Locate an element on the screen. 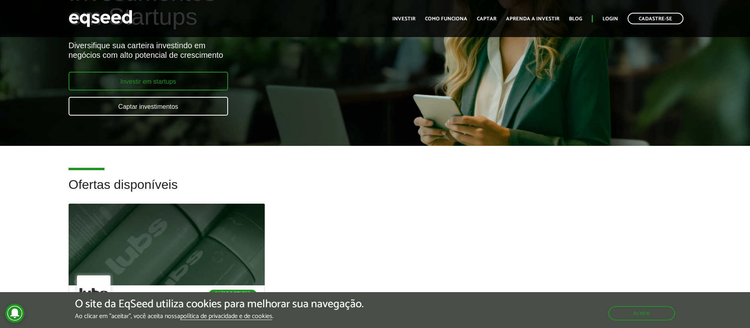  a: Cadastre-se is located at coordinates (656, 18).